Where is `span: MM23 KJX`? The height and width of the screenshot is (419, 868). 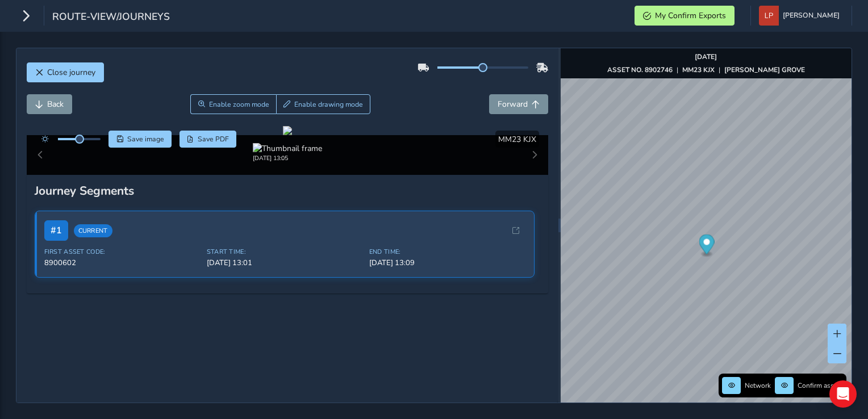
span: MM23 KJX is located at coordinates (517, 139).